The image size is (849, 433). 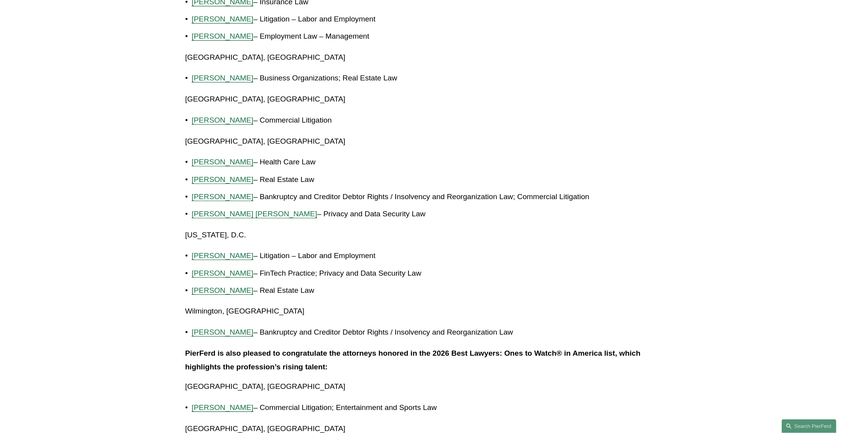 I want to click on p: – FinTech Practice; Privacy and Data Security Law, so click(x=428, y=274).